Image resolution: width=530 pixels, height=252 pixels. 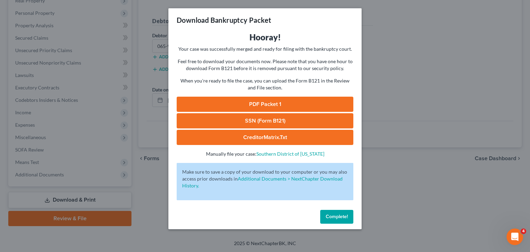 What do you see at coordinates (523, 231) in the screenshot?
I see `span: 4` at bounding box center [523, 231].